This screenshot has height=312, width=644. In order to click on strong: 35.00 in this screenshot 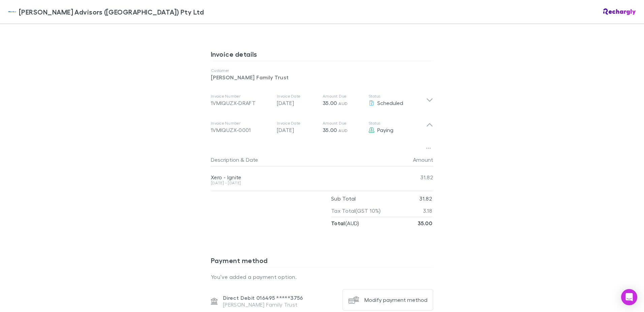, I will do `click(425, 223)`.